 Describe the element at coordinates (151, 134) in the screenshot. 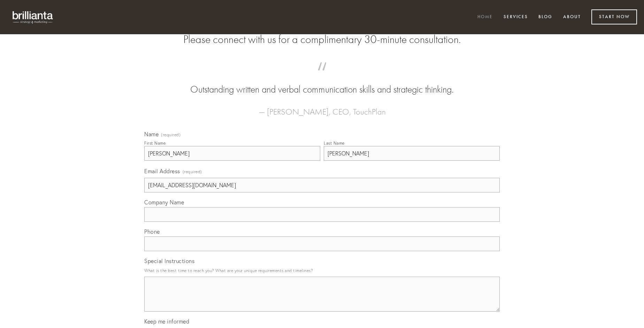

I see `span: Name` at that location.